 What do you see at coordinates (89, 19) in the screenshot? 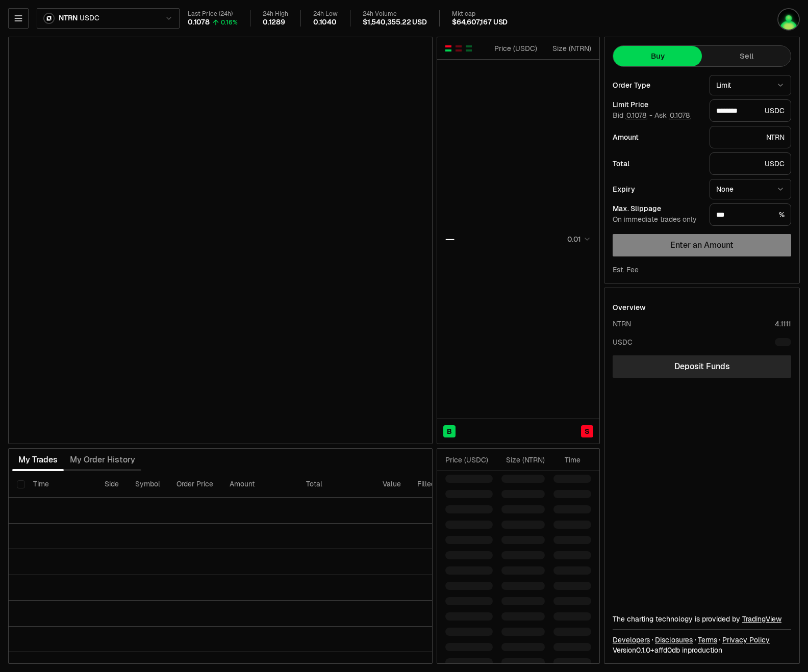
I see `span: USDC` at bounding box center [89, 19].